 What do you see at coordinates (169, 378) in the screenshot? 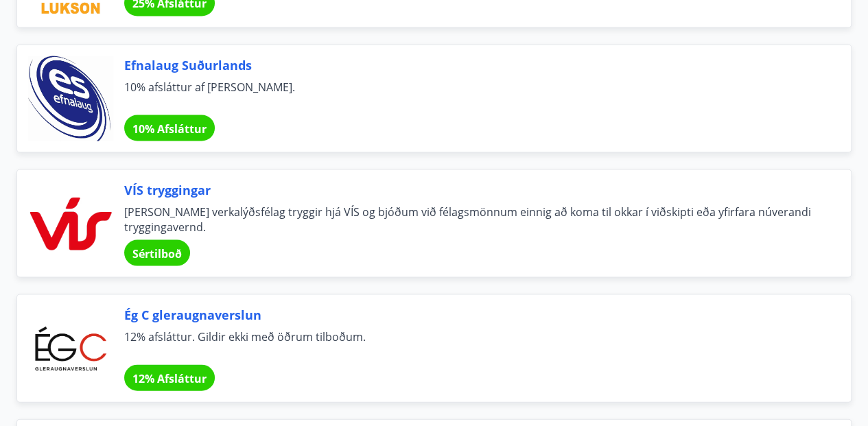
I see `span: 12% Afsláttur` at bounding box center [169, 378].